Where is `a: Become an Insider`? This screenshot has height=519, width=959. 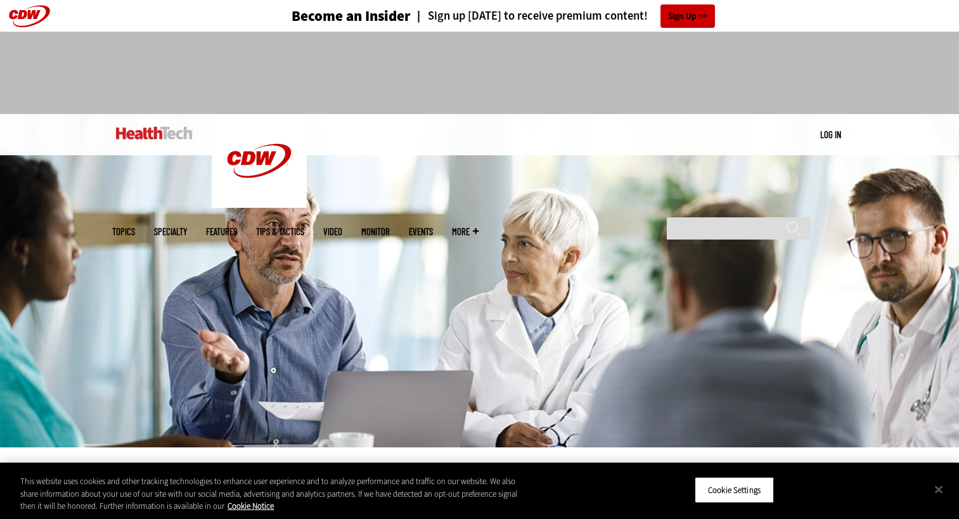 a: Become an Insider is located at coordinates (327, 16).